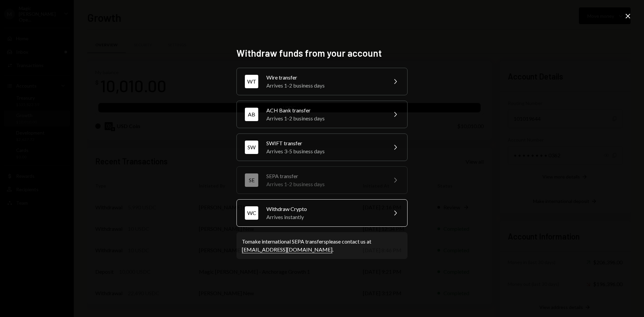 This screenshot has width=644, height=317. I want to click on button: SESEPA transferArrives 1-2 business days, so click(322, 180).